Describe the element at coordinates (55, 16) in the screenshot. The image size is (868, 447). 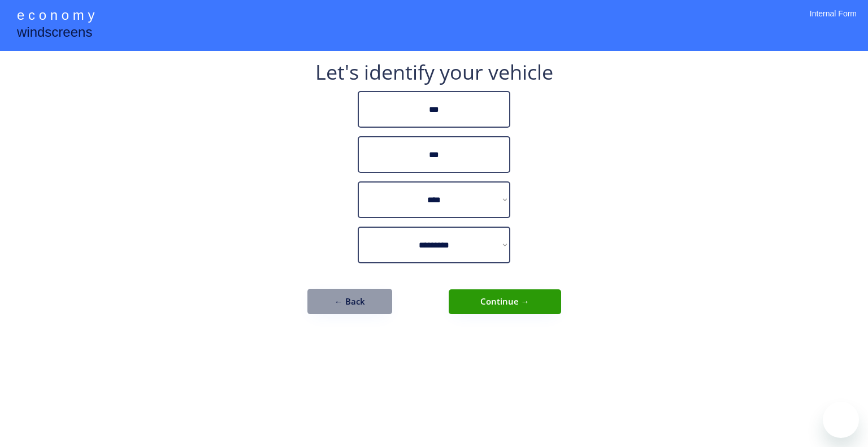
I see `div: e c o n o m y` at that location.